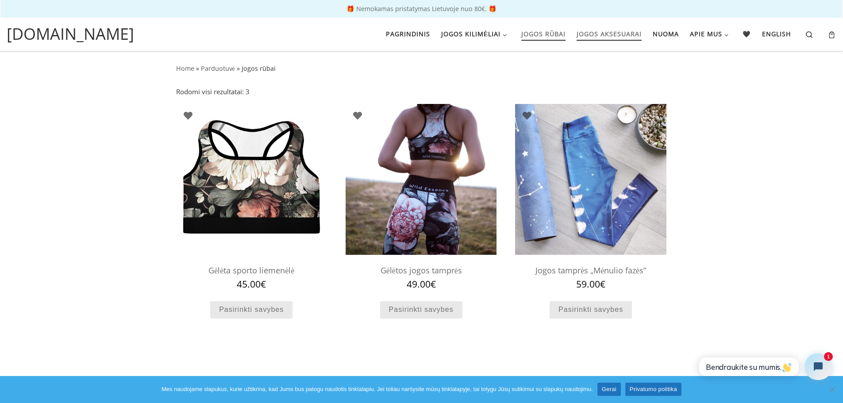 The image size is (843, 403). What do you see at coordinates (421, 197) in the screenshot?
I see `a: geletos jogos tampresgeletos jogos tampresGėlėtos jogos tamprės 49.00€` at bounding box center [421, 197].